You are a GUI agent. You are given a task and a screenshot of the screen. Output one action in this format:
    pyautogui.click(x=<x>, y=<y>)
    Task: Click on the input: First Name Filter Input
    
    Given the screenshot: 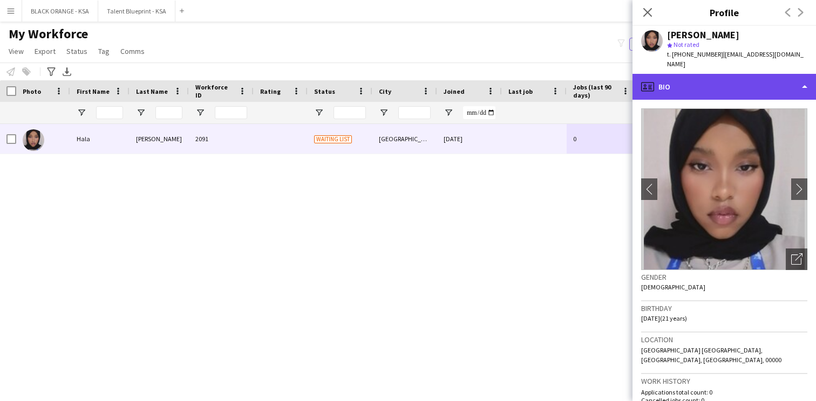 What is the action you would take?
    pyautogui.click(x=110, y=113)
    